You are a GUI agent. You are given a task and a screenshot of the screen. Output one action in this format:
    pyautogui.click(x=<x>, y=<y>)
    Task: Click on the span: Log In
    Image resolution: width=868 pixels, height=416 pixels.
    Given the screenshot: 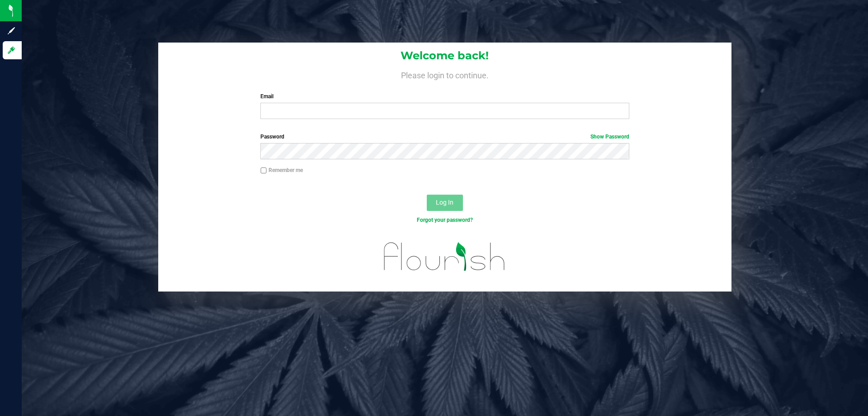 What is the action you would take?
    pyautogui.click(x=444, y=202)
    